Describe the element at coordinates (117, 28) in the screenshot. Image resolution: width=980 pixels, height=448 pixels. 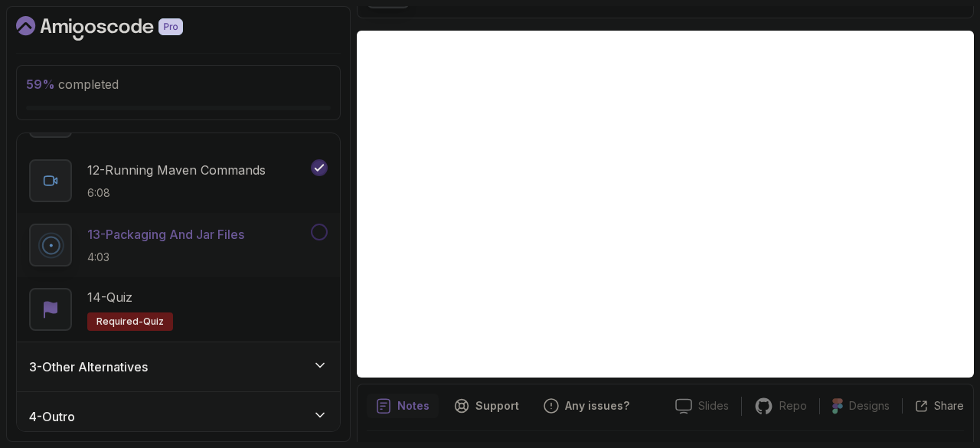
I see `a: Dashboard` at that location.